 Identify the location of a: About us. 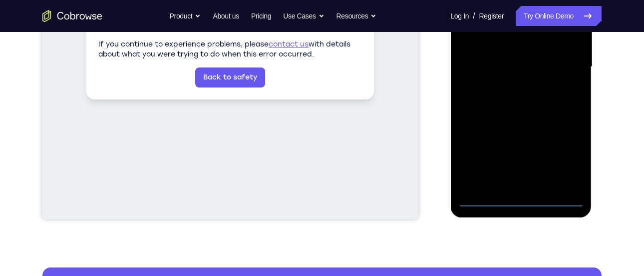
(226, 16).